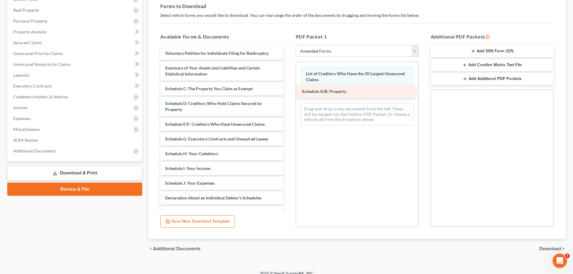 Image resolution: width=573 pixels, height=274 pixels. What do you see at coordinates (75, 43) in the screenshot?
I see `a: Secured Claims` at bounding box center [75, 43].